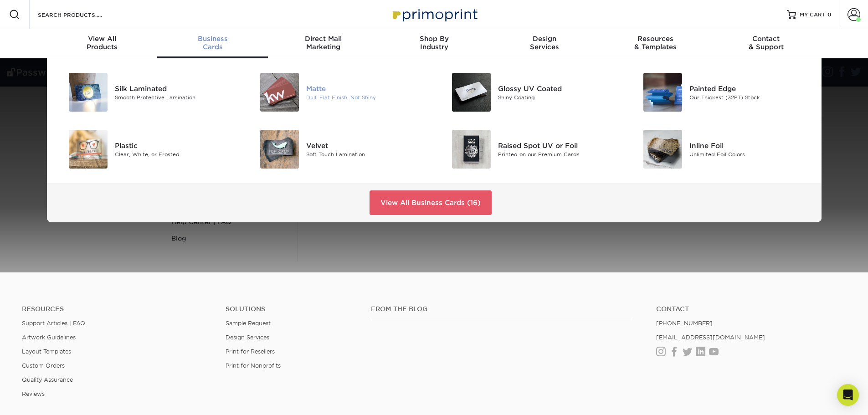 This screenshot has width=868, height=415. I want to click on div: Silk Laminated, so click(175, 88).